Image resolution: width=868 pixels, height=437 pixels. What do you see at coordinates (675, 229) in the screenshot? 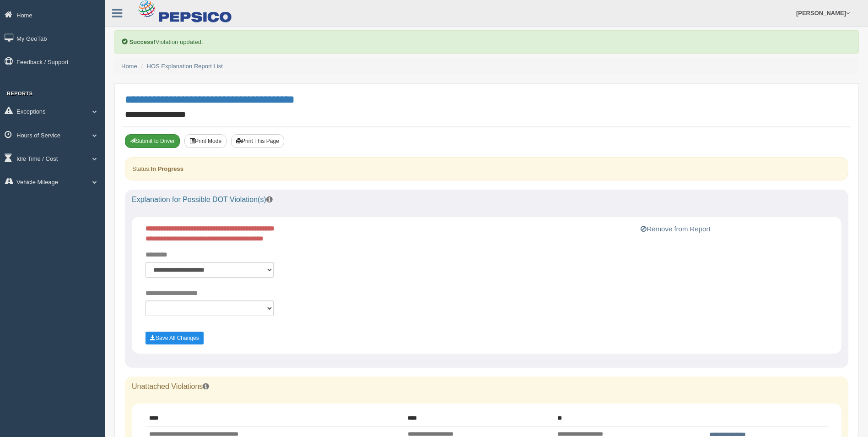
I see `button: Remove from Report` at bounding box center [675, 229].